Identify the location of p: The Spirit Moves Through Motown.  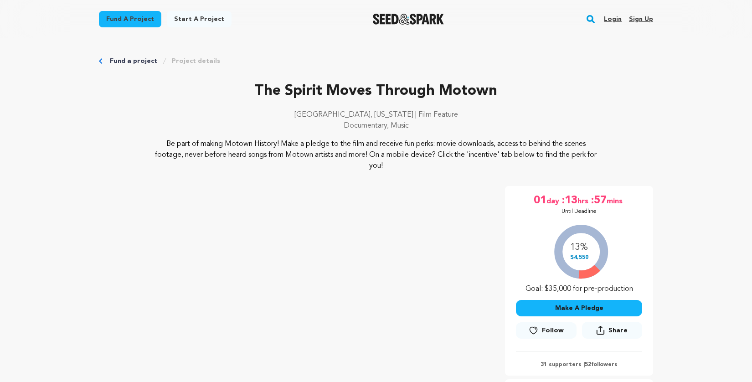
(376, 91).